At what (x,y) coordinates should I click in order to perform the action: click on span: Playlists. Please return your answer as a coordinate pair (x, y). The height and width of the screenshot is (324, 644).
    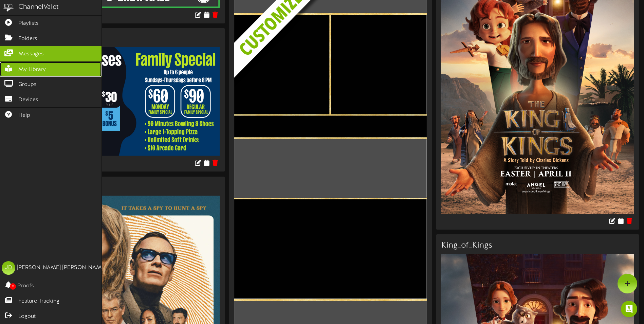
    Looking at the image, I should click on (29, 24).